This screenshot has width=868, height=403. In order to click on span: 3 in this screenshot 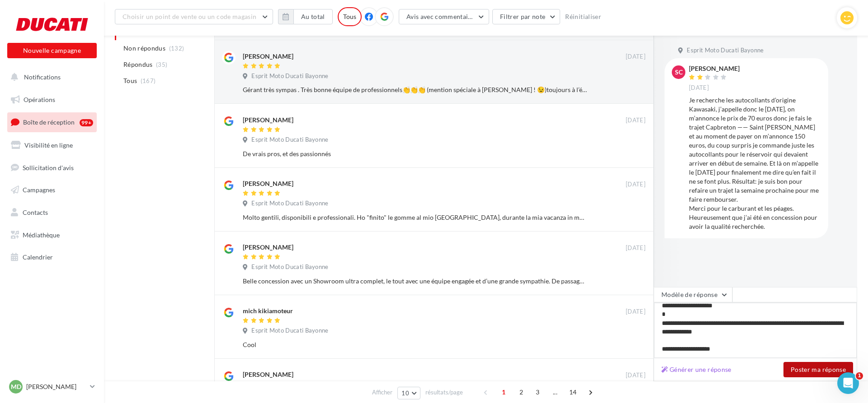, I will do `click(538, 392)`.